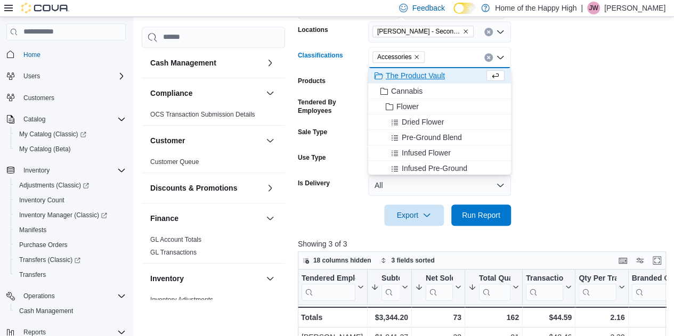  Describe the element at coordinates (342, 261) in the screenshot. I see `span: 18 columns hidden` at that location.